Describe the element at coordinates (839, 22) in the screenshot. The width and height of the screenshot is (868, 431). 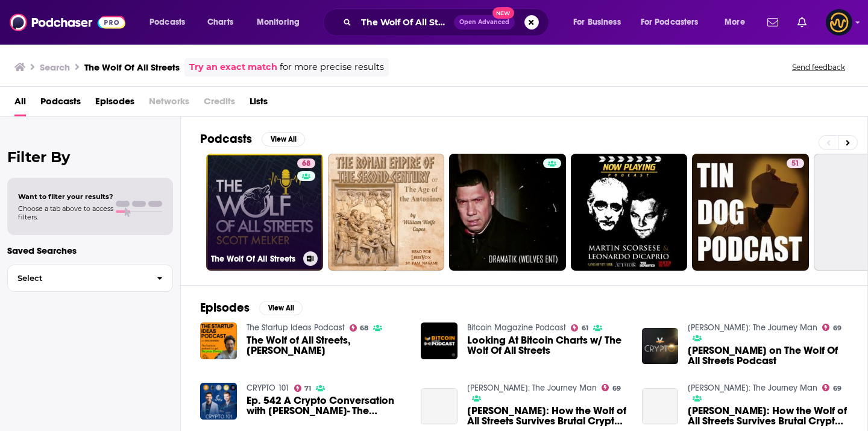
I see `span: Logged in as LowerStreet` at that location.